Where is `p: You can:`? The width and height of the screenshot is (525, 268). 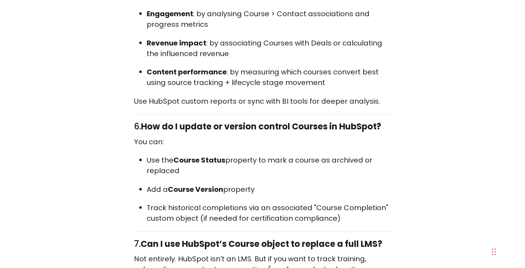 p: You can: is located at coordinates (263, 142).